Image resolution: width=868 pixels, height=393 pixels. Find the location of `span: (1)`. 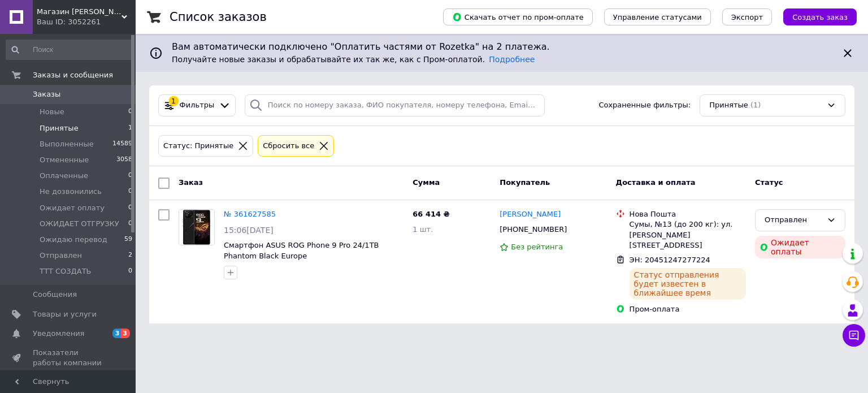

span: (1) is located at coordinates (755, 105).